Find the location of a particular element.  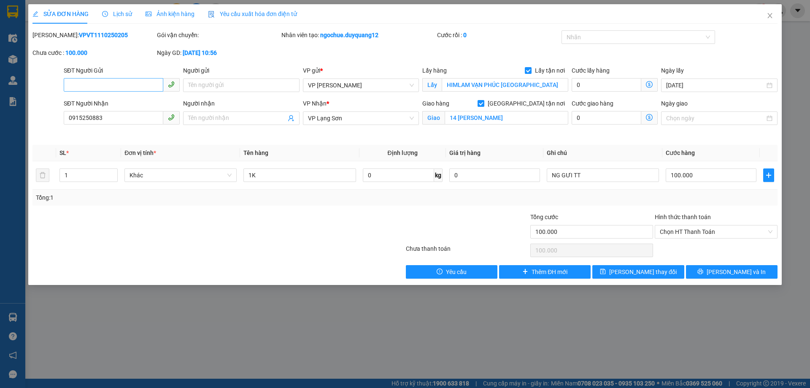

span: Giao hàng is located at coordinates (436, 103).